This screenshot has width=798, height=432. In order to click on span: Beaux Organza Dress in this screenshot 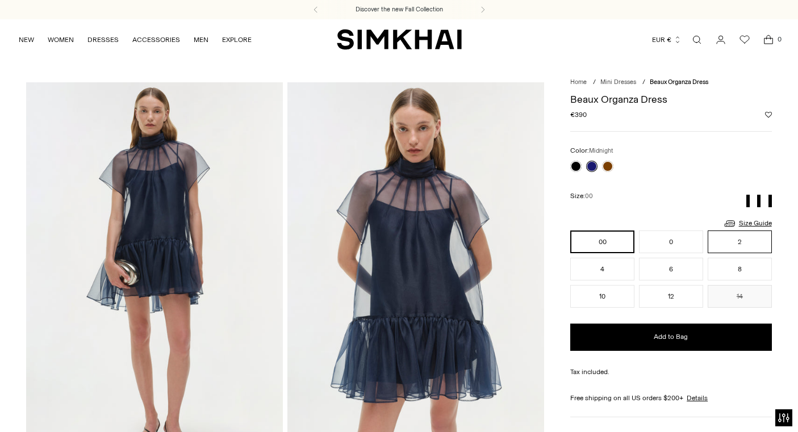, I will do `click(678, 82)`.